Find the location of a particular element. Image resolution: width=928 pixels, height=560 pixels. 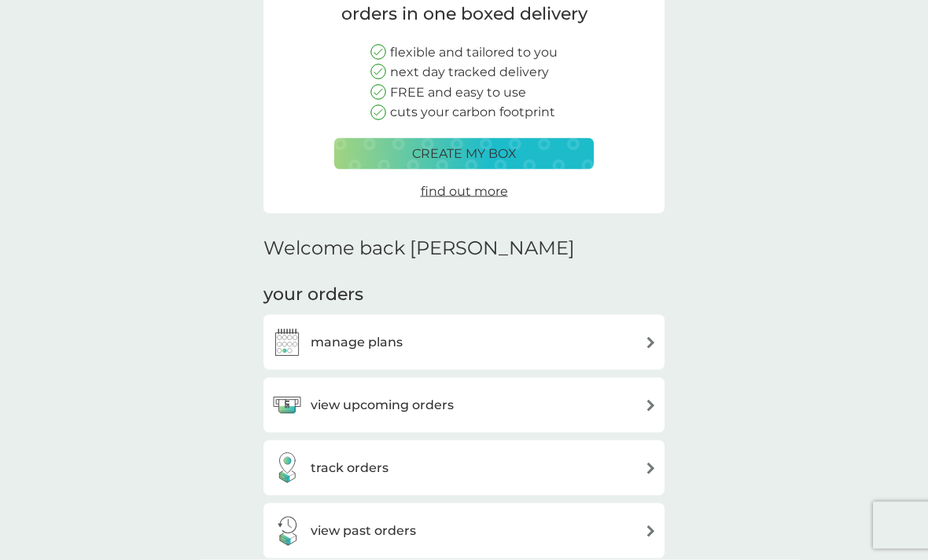

button: create my box is located at coordinates (464, 154).